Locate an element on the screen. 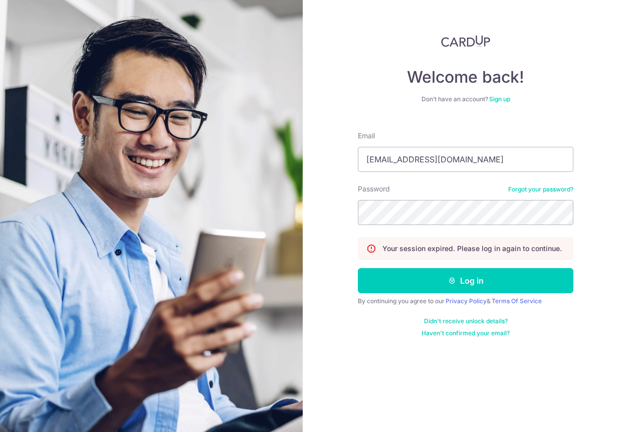 This screenshot has height=432, width=629. label: Password is located at coordinates (374, 189).